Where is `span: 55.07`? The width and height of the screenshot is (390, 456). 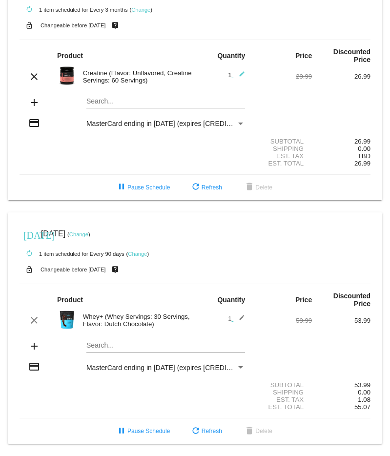
span: 55.07 is located at coordinates (362, 407).